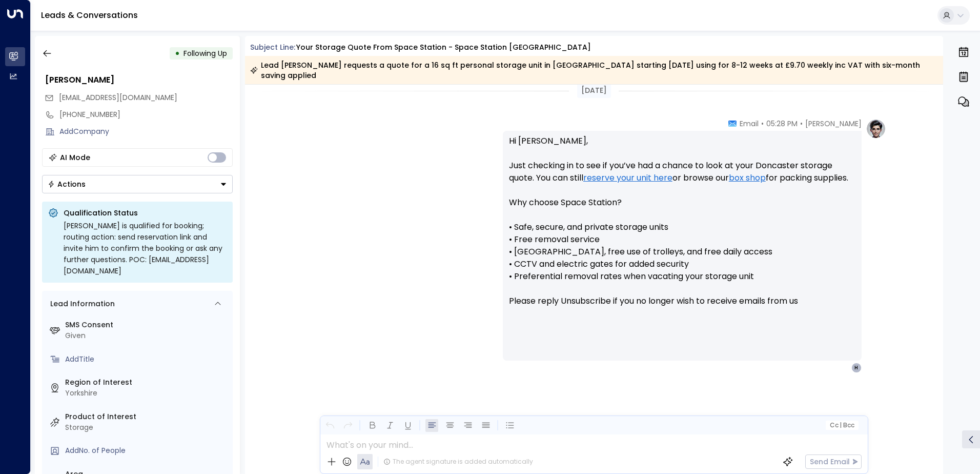 This screenshot has height=474, width=980. What do you see at coordinates (146, 450) in the screenshot?
I see `div: AddNo. of People` at bounding box center [146, 450].